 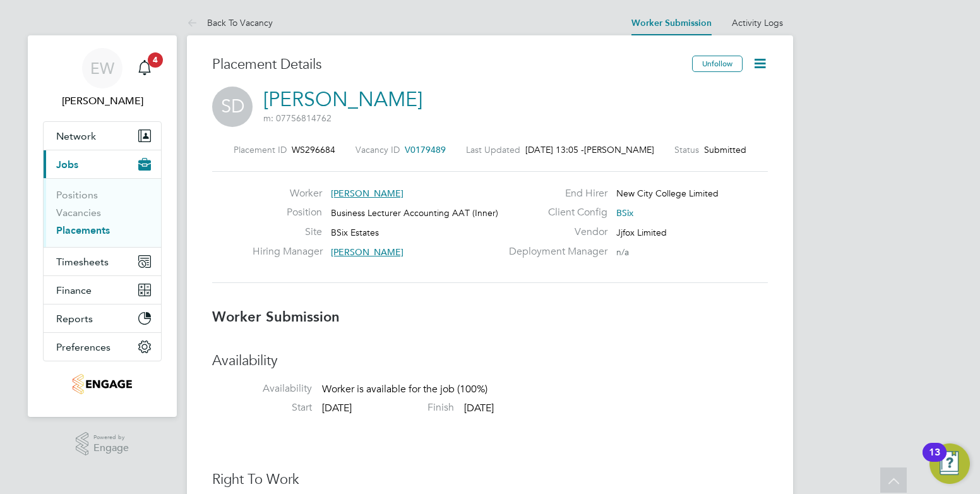 I want to click on span: Worker is available for the job (100%), so click(x=405, y=389).